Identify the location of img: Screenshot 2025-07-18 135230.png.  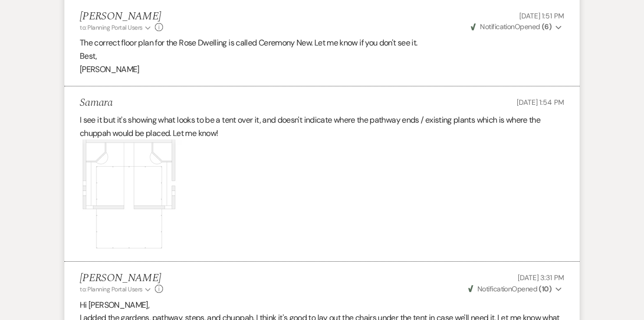
(131, 195).